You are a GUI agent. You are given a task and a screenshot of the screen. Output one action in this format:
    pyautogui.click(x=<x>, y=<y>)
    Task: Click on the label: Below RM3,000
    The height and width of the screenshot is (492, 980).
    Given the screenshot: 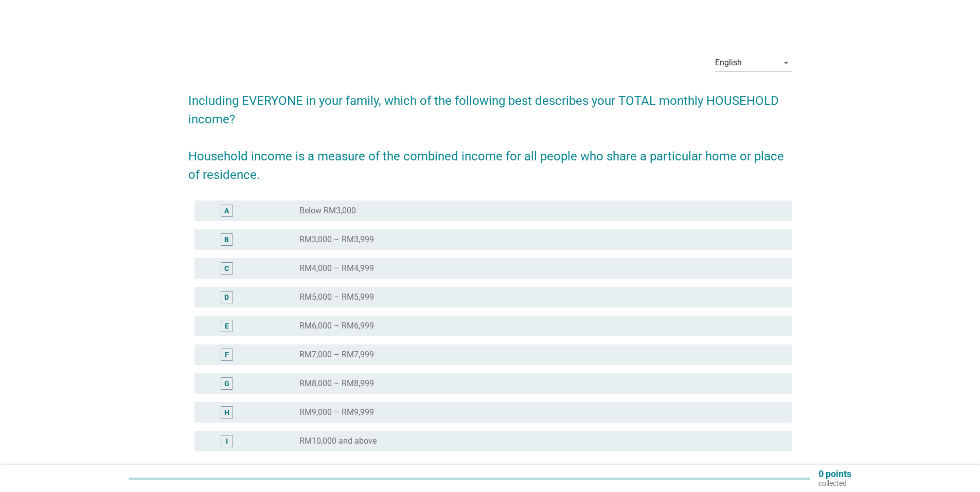 What is the action you would take?
    pyautogui.click(x=328, y=211)
    